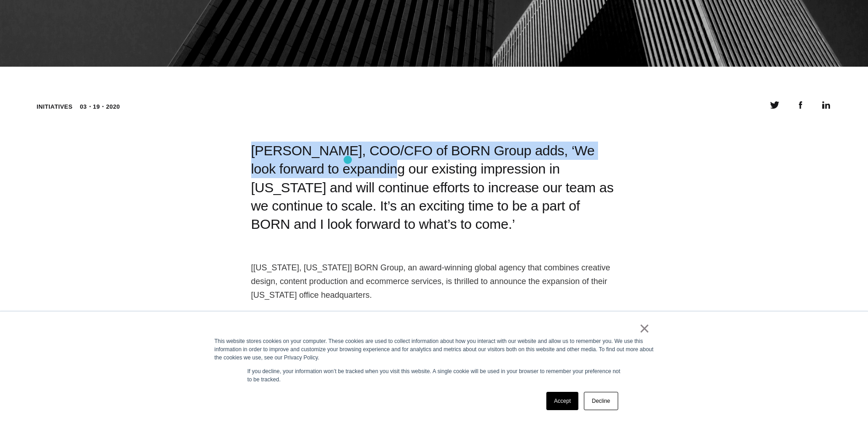  I want to click on div: This website stores cookies on your computer. These cookies are used to collect information about..., so click(434, 350).